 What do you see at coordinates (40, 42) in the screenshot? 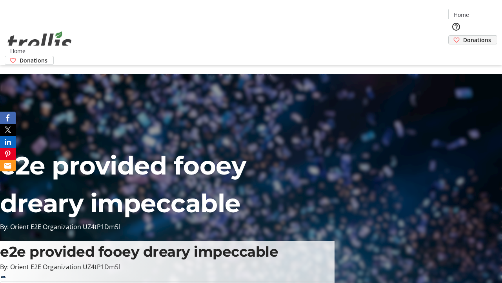
I see `img: Orient E2E Organization UZ4tP1Dm5l's Logo` at bounding box center [40, 42].